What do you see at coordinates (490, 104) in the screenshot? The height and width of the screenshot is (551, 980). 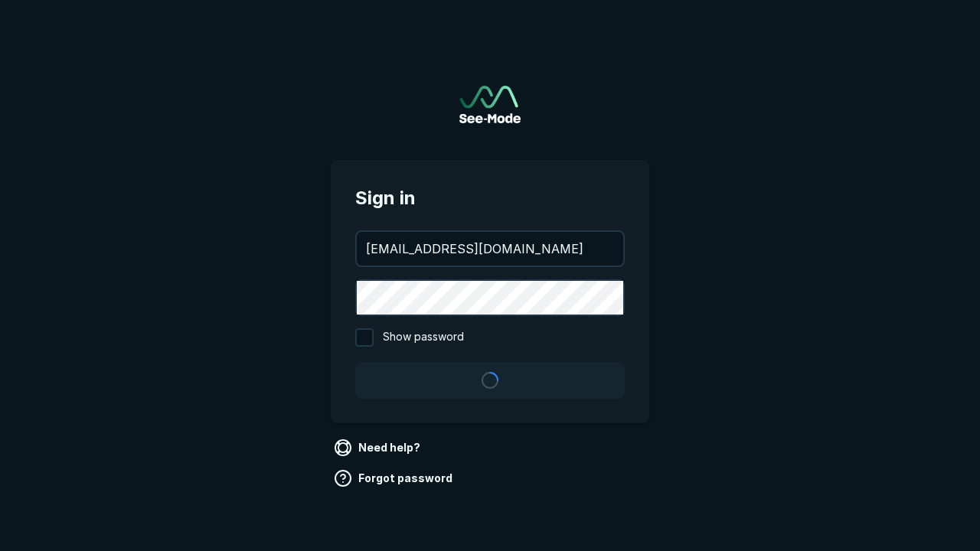 I see `img: See-Mode Logo` at bounding box center [490, 104].